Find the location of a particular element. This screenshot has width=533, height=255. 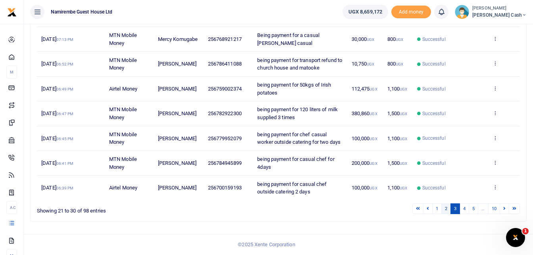

a: 5 is located at coordinates (474, 209).